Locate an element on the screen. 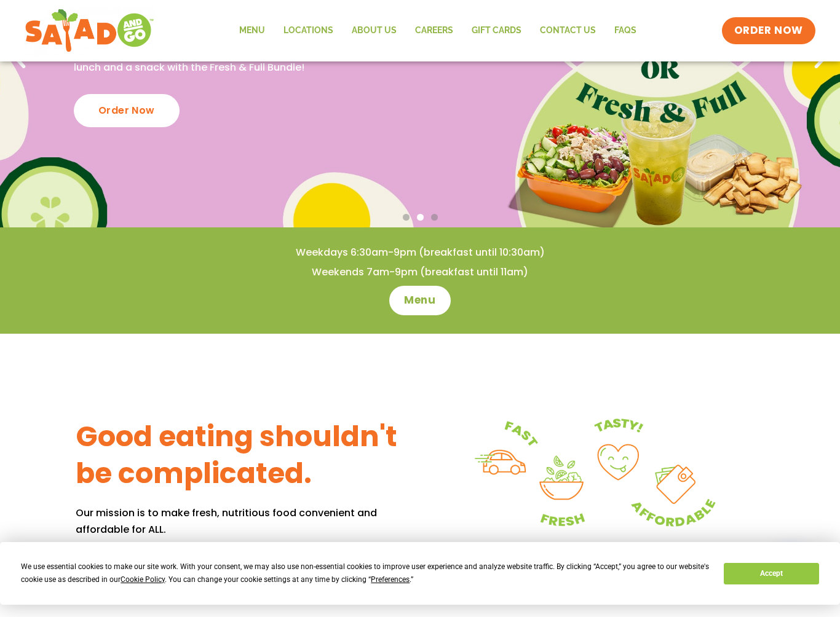 Image resolution: width=840 pixels, height=617 pixels. span: Go to slide 3 is located at coordinates (434, 217).